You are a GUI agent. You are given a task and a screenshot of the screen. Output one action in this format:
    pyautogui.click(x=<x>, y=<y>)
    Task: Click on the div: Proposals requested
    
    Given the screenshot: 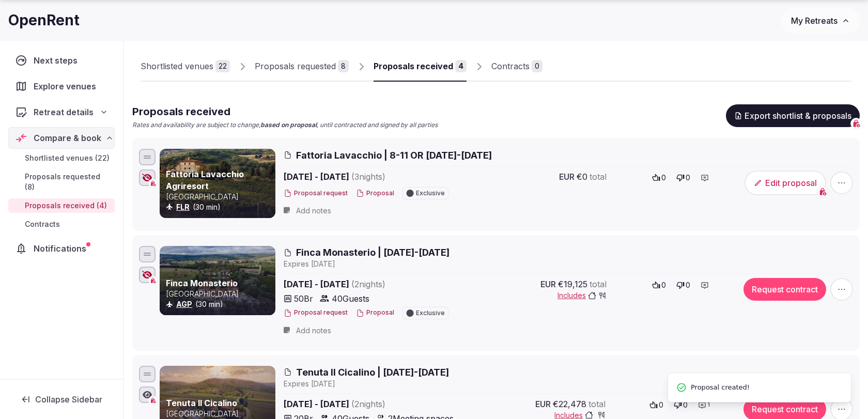 What is the action you would take?
    pyautogui.click(x=295, y=66)
    